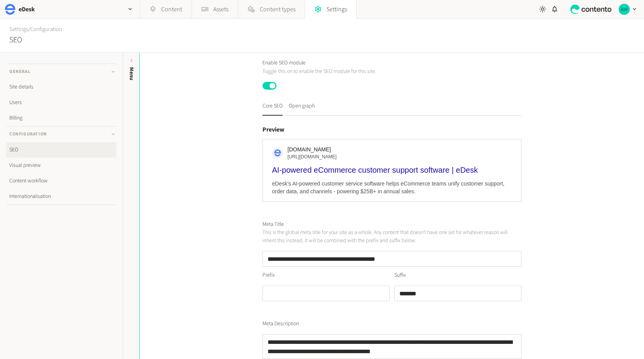  I want to click on span: General, so click(20, 72).